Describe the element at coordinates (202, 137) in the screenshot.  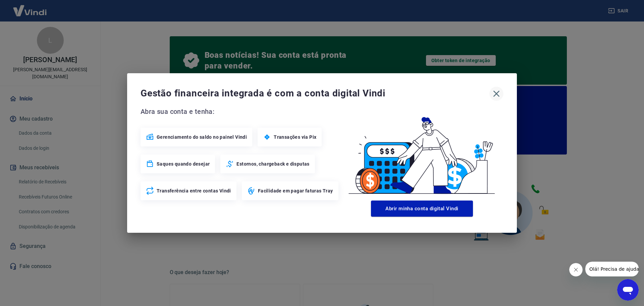
I see `span: Gerenciamento do saldo no painel Vindi` at that location.